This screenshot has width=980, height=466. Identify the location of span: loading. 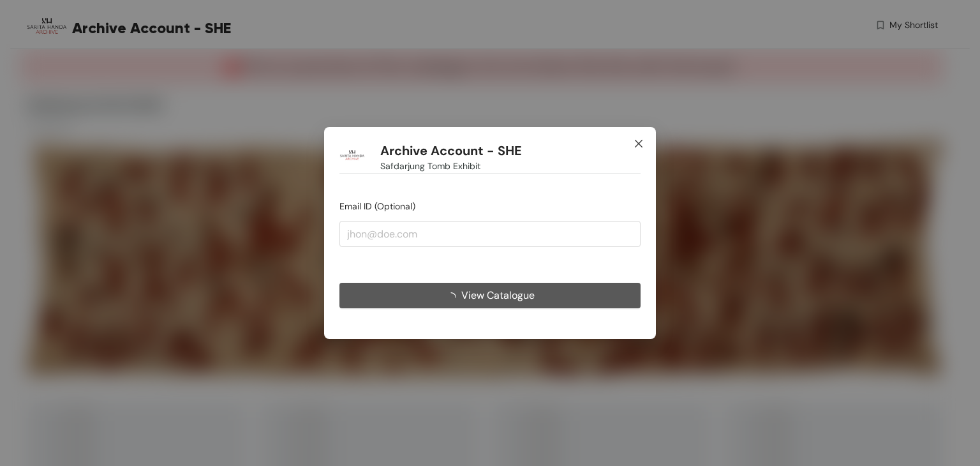
(454, 297).